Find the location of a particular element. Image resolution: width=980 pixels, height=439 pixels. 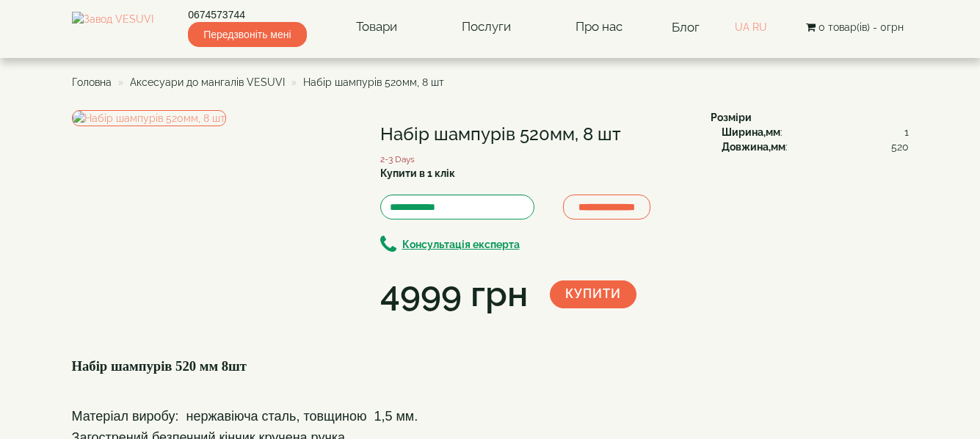

b: Розміри is located at coordinates (731, 118).